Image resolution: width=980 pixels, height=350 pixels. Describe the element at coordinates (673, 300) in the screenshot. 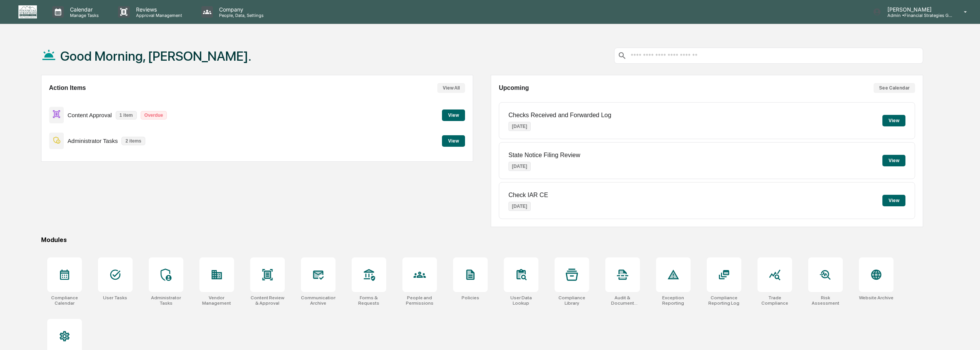

I see `div: Exception Reporting` at that location.